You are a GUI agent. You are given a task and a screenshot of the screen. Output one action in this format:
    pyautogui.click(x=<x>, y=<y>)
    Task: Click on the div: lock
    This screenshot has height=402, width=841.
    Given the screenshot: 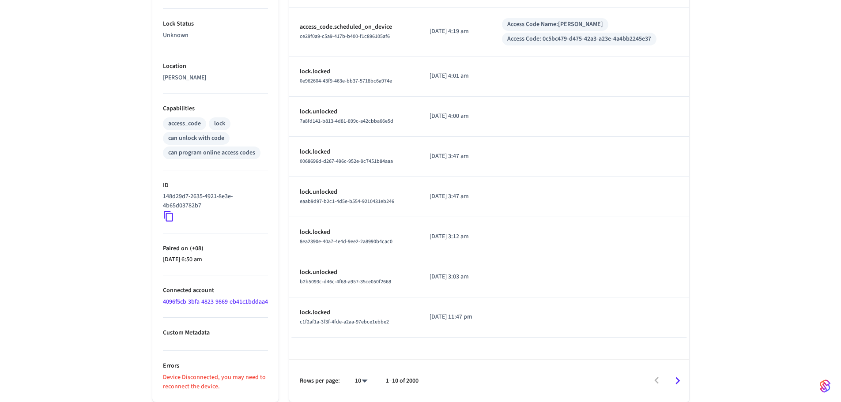 What is the action you would take?
    pyautogui.click(x=219, y=124)
    